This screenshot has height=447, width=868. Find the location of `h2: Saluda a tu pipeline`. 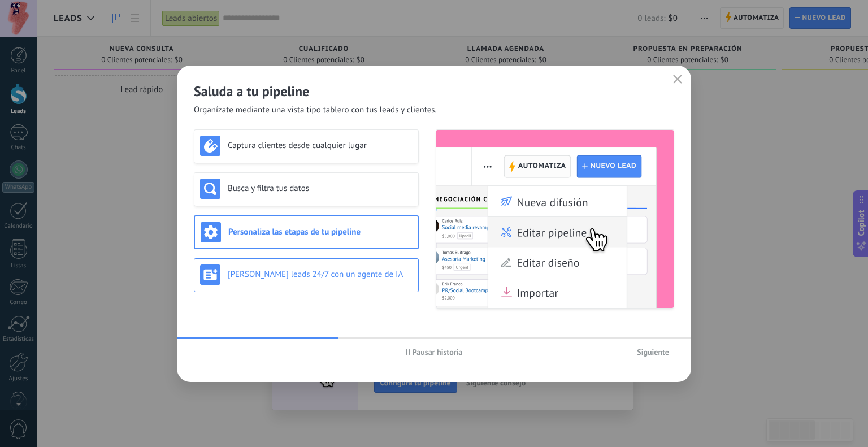

h2: Saluda a tu pipeline is located at coordinates (434, 91).